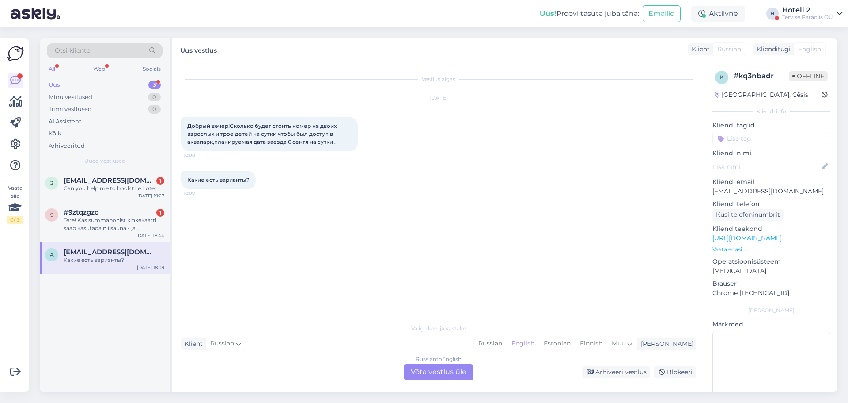 The height and width of the screenshot is (403, 848). I want to click on span: 18:09, so click(200, 193).